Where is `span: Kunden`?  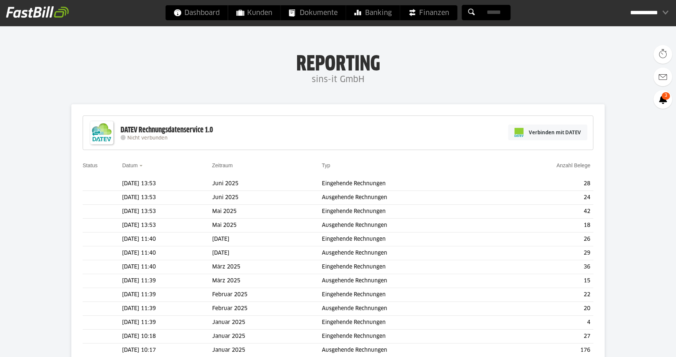 span: Kunden is located at coordinates (254, 13).